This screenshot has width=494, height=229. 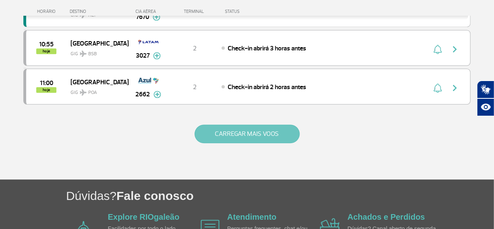 I want to click on span: 2025-09-30 10:55:00, so click(x=46, y=44).